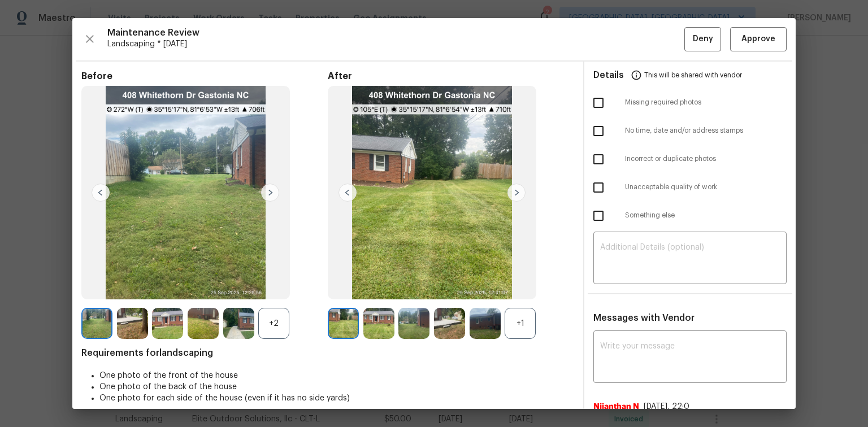  Describe the element at coordinates (758, 39) in the screenshot. I see `span: Approve` at that location.